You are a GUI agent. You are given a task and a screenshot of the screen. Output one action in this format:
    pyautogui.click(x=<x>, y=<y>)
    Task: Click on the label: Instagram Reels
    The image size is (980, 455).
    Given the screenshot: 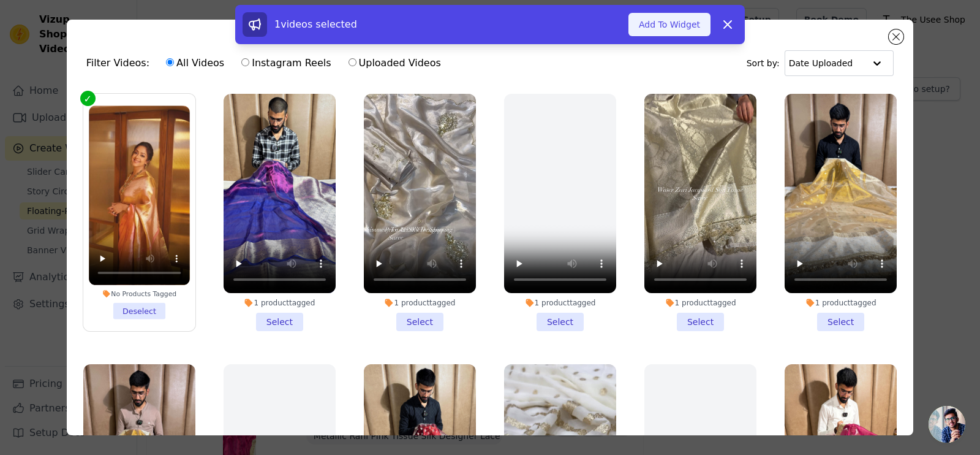 What is the action you would take?
    pyautogui.click(x=286, y=63)
    